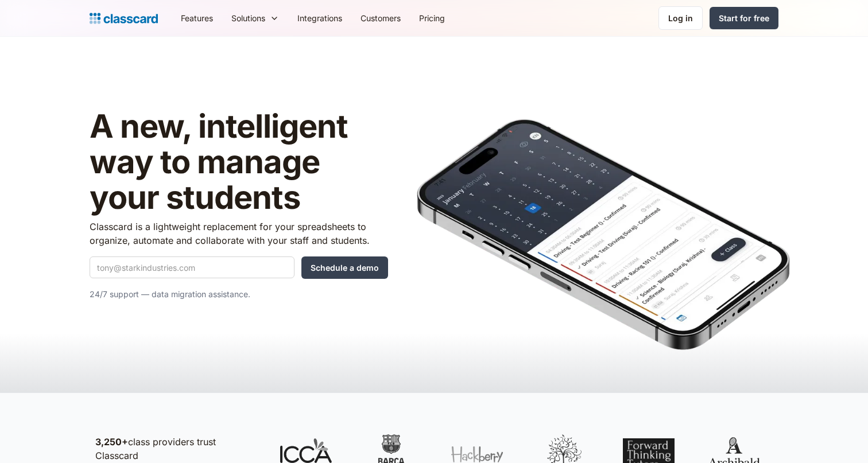 The width and height of the screenshot is (868, 463). I want to click on a: Pricing, so click(432, 18).